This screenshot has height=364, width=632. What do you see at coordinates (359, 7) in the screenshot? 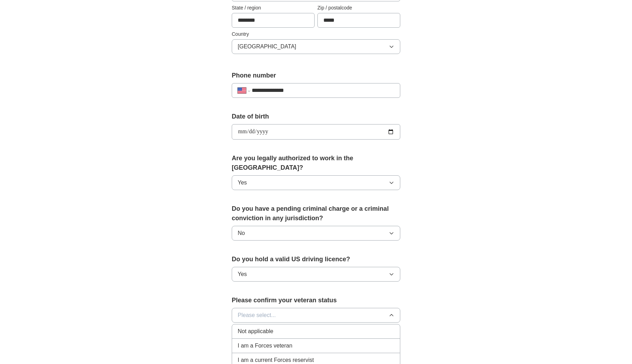
I see `label: Zip / postalcode` at bounding box center [359, 7].